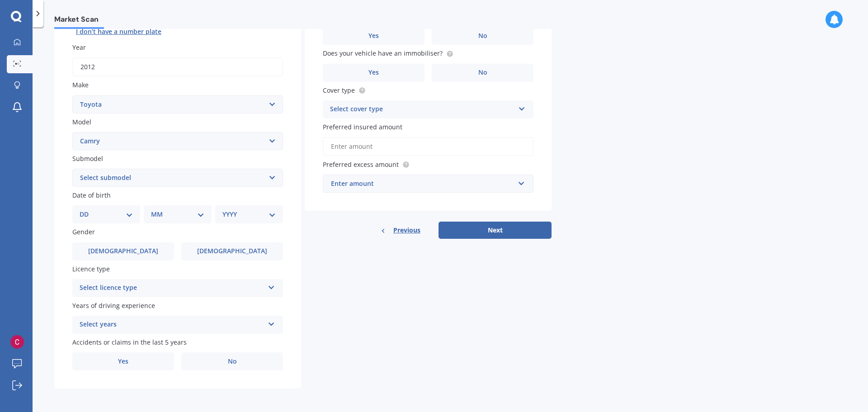 This screenshot has width=868, height=412. Describe the element at coordinates (172, 325) in the screenshot. I see `div: Select years` at that location.